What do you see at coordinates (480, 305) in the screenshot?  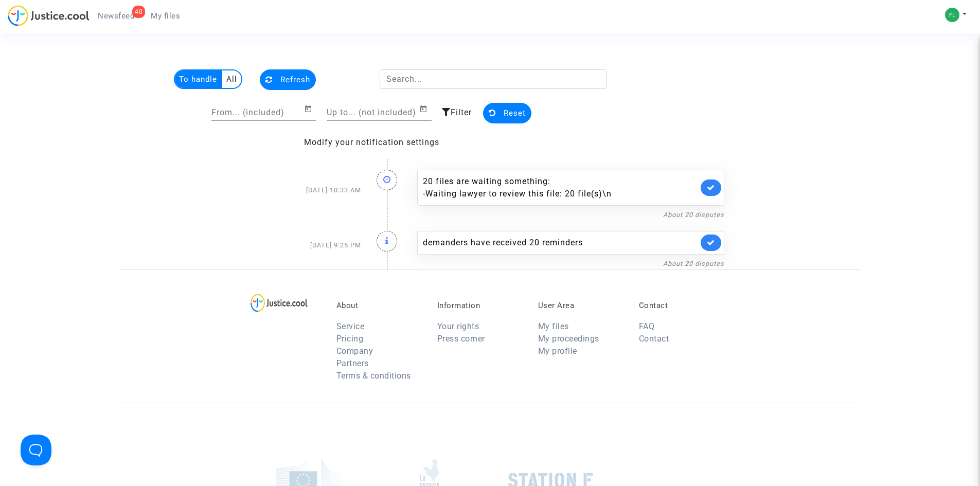 I see `p: Information` at bounding box center [480, 305].